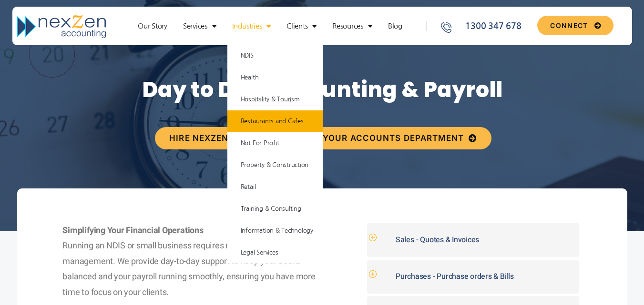  What do you see at coordinates (275, 165) in the screenshot?
I see `a: Property & Construction` at bounding box center [275, 165].